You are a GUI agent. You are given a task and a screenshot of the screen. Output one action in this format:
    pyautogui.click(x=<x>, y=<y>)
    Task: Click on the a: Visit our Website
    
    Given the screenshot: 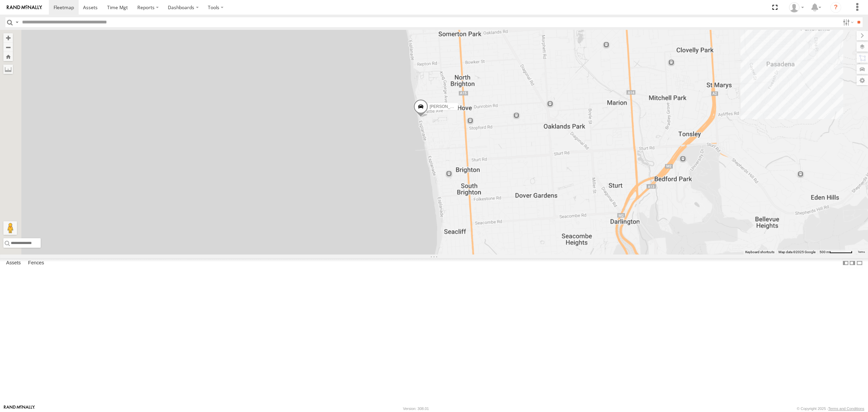 What is the action you would take?
    pyautogui.click(x=19, y=409)
    